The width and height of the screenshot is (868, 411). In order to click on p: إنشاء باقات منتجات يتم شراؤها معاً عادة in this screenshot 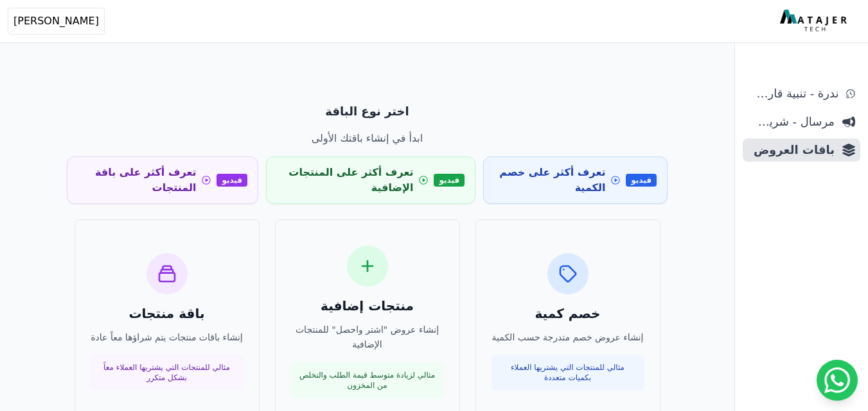, I will do `click(167, 338)`.